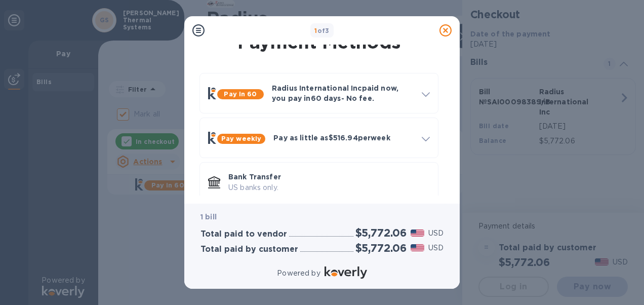 Image resolution: width=644 pixels, height=305 pixels. What do you see at coordinates (322, 31) in the screenshot?
I see `b: of 3` at bounding box center [322, 31].